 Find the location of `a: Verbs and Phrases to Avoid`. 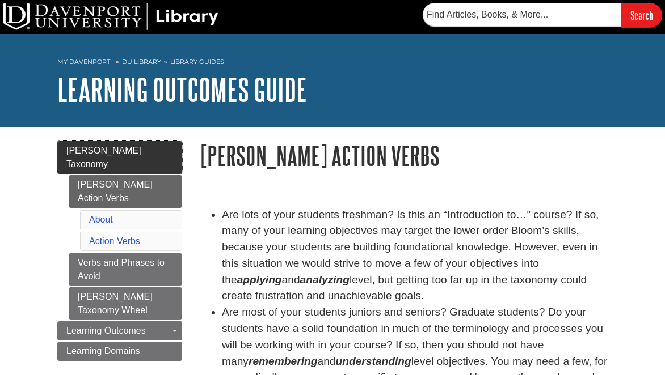

a: Verbs and Phrases to Avoid is located at coordinates (125, 270).